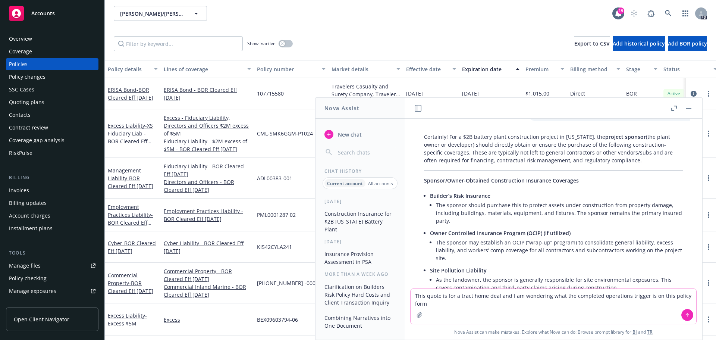  Describe the element at coordinates (291, 69) in the screenshot. I see `button: Policy number` at that location.